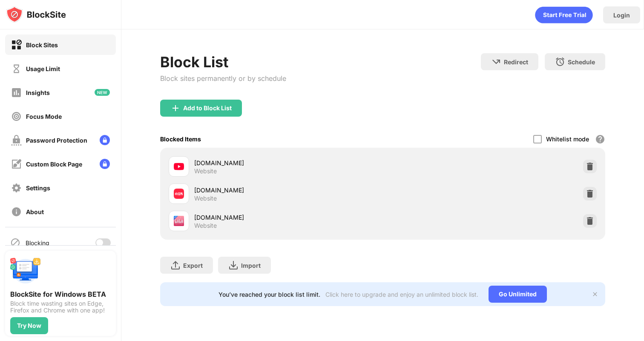 The height and width of the screenshot is (341, 644). Describe the element at coordinates (16, 140) in the screenshot. I see `img: password-protection-off.svg` at that location.